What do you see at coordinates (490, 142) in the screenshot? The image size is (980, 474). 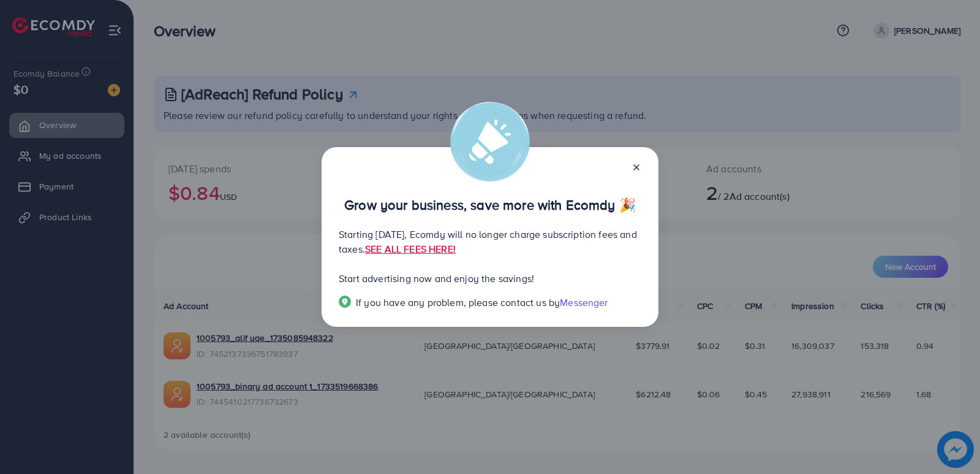 I see `img: alert` at bounding box center [490, 142].